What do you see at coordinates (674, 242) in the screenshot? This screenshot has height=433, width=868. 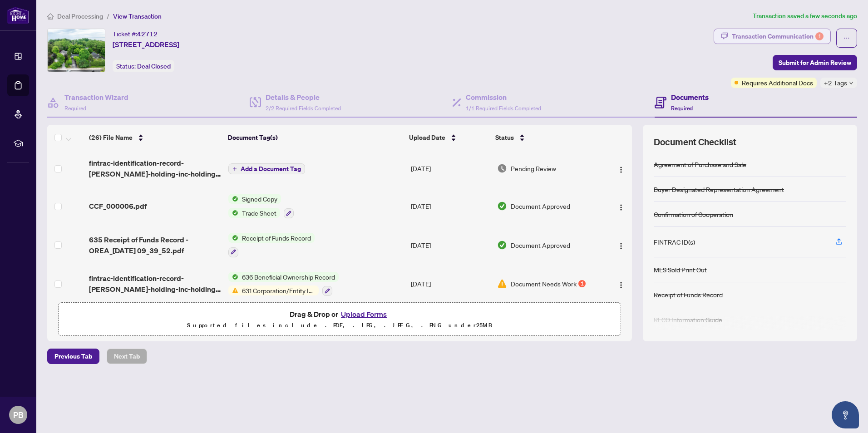 I see `div: FINTRAC ID(s)` at bounding box center [674, 242].